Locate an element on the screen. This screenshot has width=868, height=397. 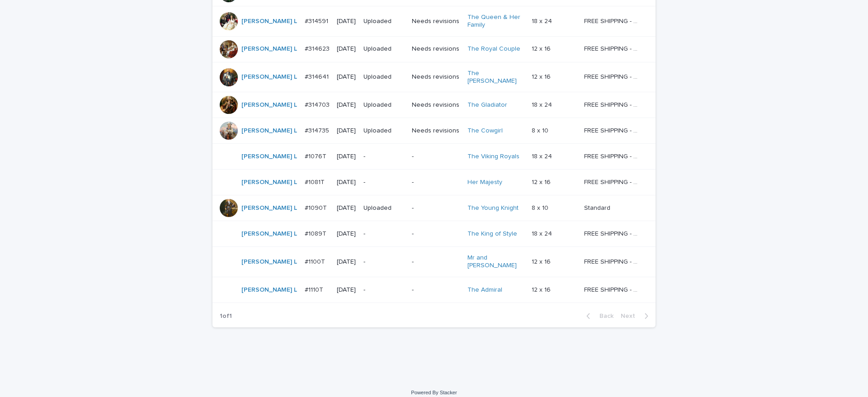
button: Back is located at coordinates (598, 316).